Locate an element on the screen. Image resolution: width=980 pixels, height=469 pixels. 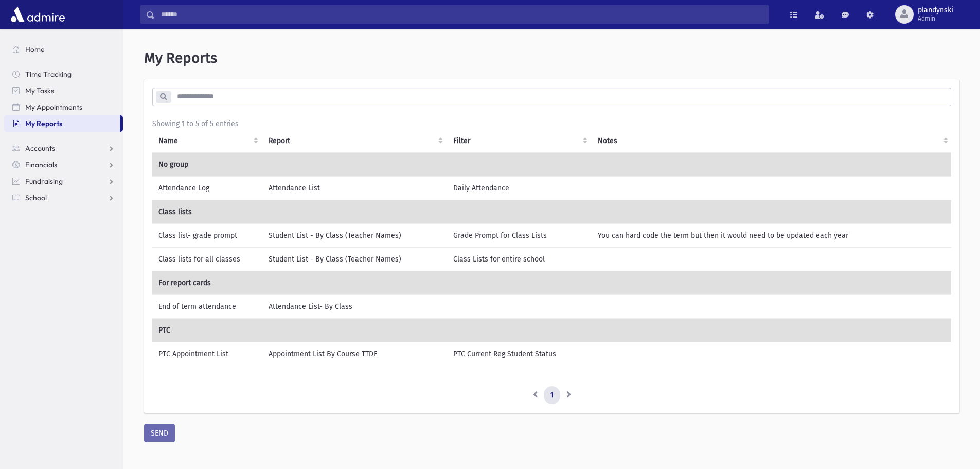
span: Fundraising is located at coordinates (44, 181).